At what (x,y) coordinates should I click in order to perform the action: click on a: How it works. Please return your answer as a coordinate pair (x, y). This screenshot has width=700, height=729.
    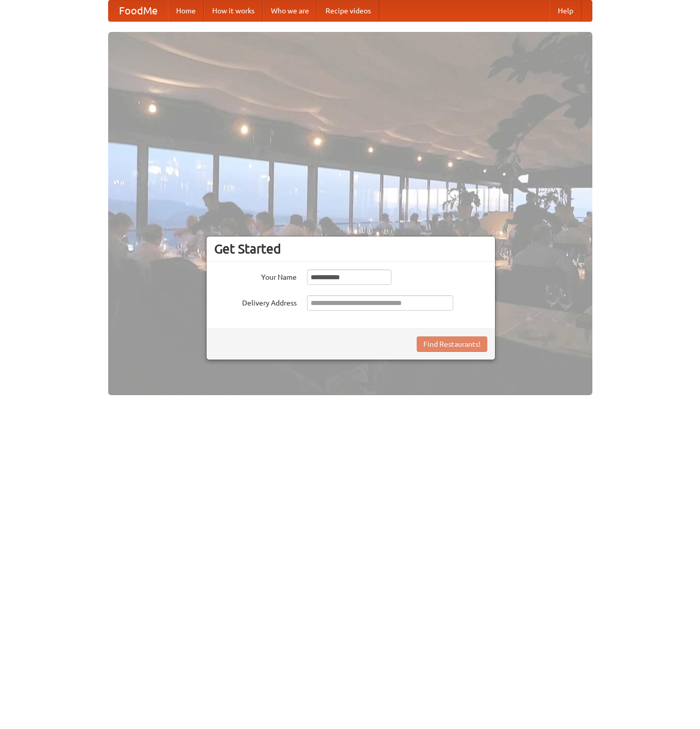
    Looking at the image, I should click on (233, 11).